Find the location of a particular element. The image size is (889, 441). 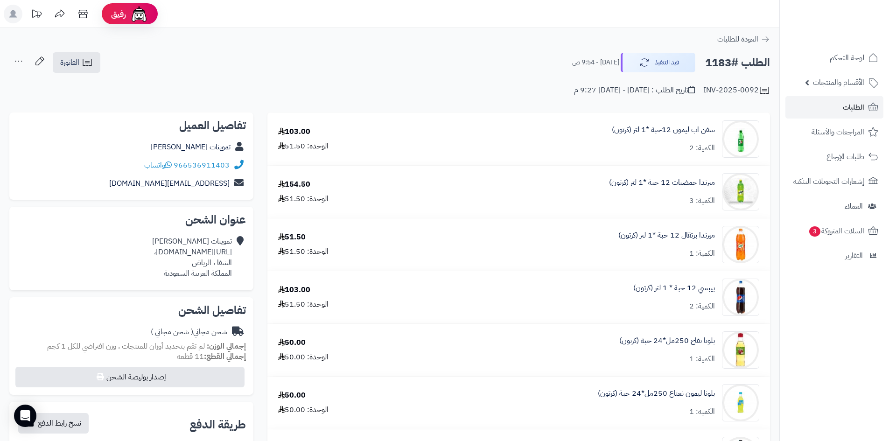

img: 1747648898-616LxyL2ZdL._AC_SL1500-90x90.jpg is located at coordinates (741, 350).